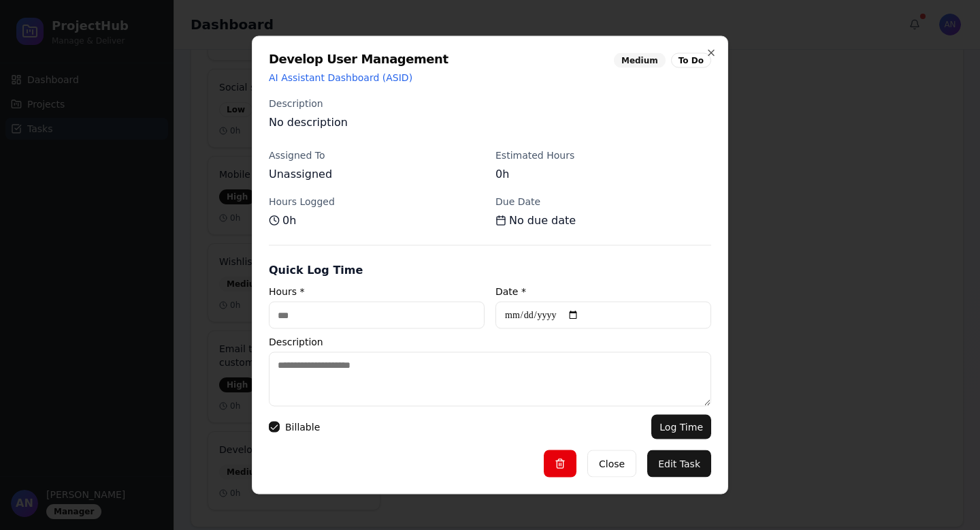  I want to click on p: No description, so click(490, 123).